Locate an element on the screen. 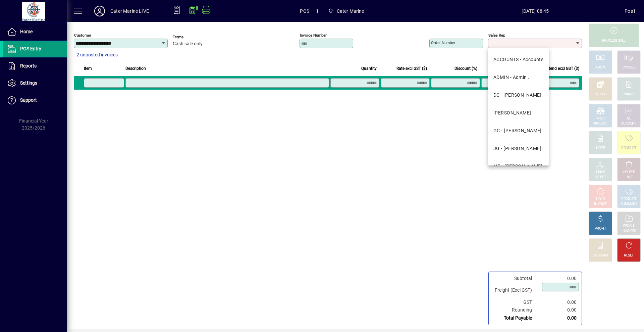 The height and width of the screenshot is (332, 644). div: CASH is located at coordinates (601, 68).